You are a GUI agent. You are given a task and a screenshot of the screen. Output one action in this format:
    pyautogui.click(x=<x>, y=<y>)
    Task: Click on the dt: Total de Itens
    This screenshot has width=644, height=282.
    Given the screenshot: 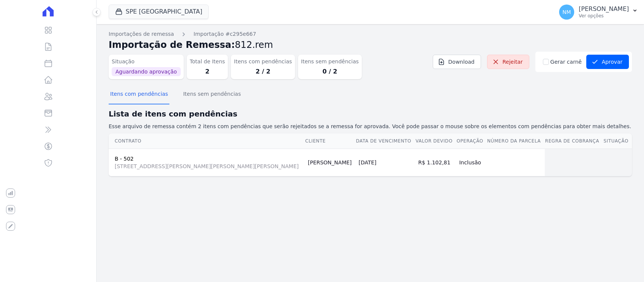 What is the action you would take?
    pyautogui.click(x=207, y=62)
    